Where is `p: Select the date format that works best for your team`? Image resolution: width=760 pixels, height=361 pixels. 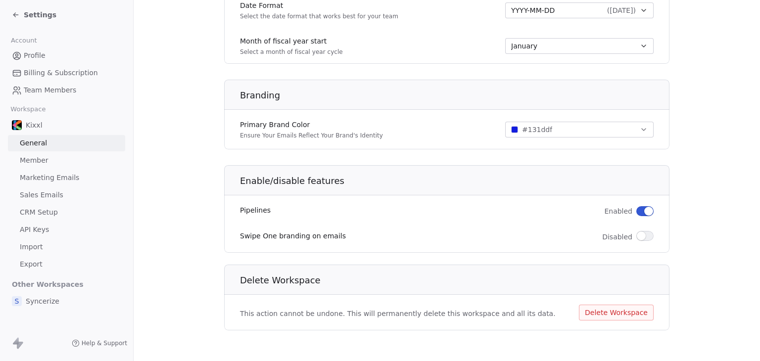
p: Select the date format that works best for your team is located at coordinates (319, 16).